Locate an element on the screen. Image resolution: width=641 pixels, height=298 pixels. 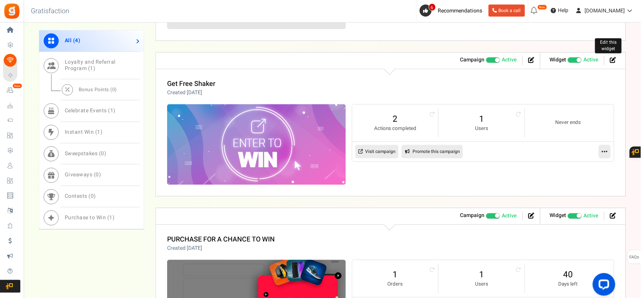
li: 40 is located at coordinates (568, 278).